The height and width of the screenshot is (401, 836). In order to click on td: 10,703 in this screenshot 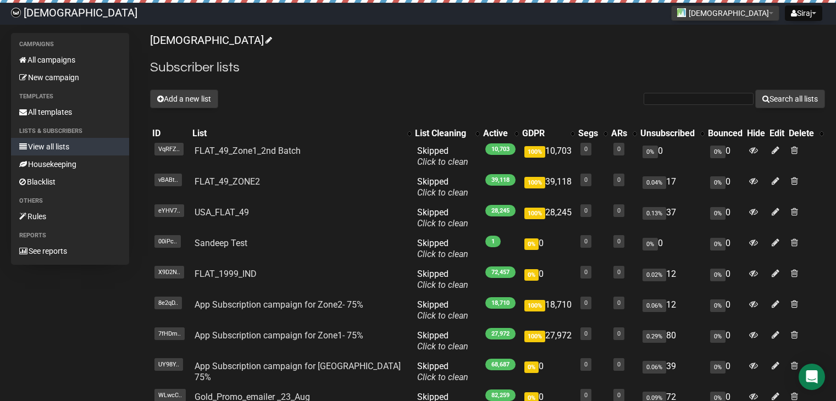, I will do `click(548, 157)`.